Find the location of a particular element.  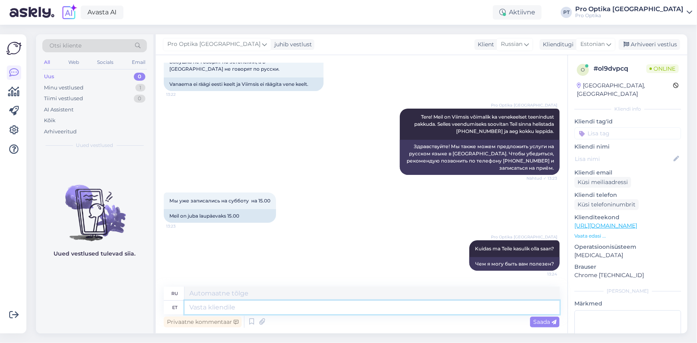

div: Tiimi vestlused is located at coordinates (63, 99).